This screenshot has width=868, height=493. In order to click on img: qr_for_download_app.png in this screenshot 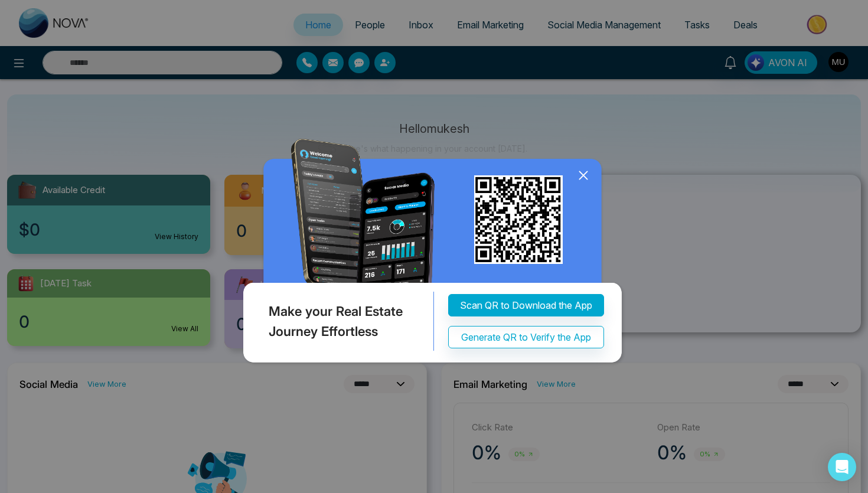, I will do `click(519, 220)`.